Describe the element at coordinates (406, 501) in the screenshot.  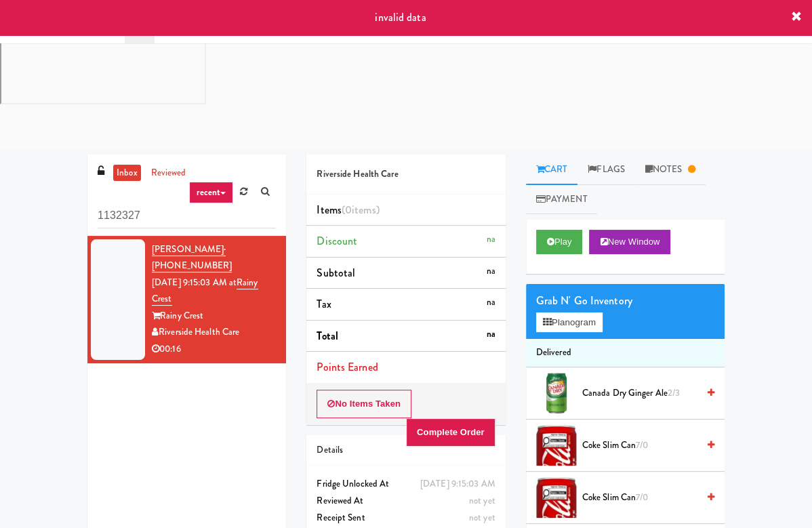
I see `div: Reviewed At` at that location.